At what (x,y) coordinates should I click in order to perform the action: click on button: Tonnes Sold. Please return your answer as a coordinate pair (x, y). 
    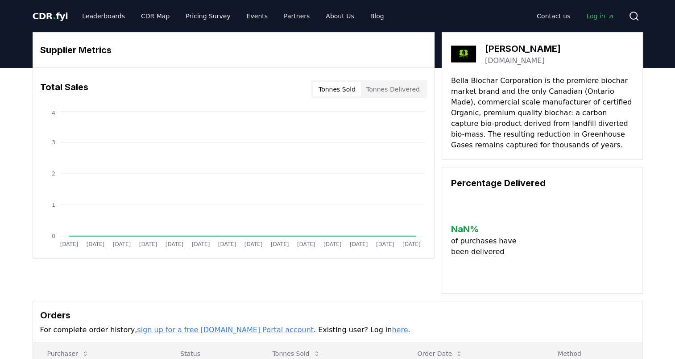
    Looking at the image, I should click on (337, 89).